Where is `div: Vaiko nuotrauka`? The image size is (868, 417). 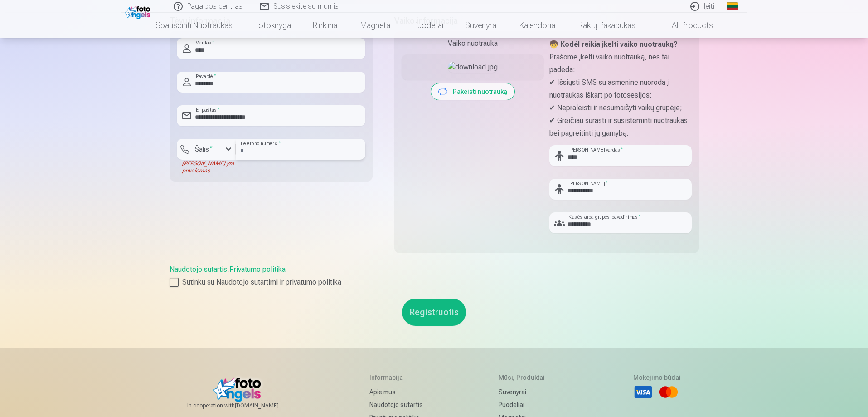 div: Vaiko nuotrauka is located at coordinates (473, 43).